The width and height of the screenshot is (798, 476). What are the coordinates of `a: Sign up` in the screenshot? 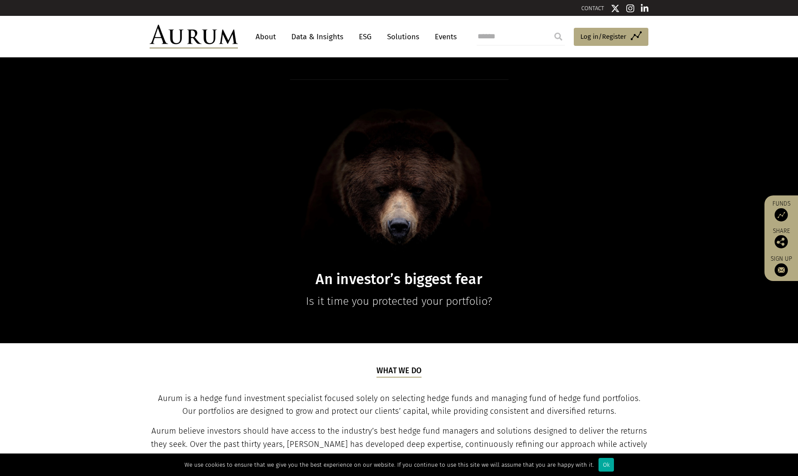 It's located at (781, 266).